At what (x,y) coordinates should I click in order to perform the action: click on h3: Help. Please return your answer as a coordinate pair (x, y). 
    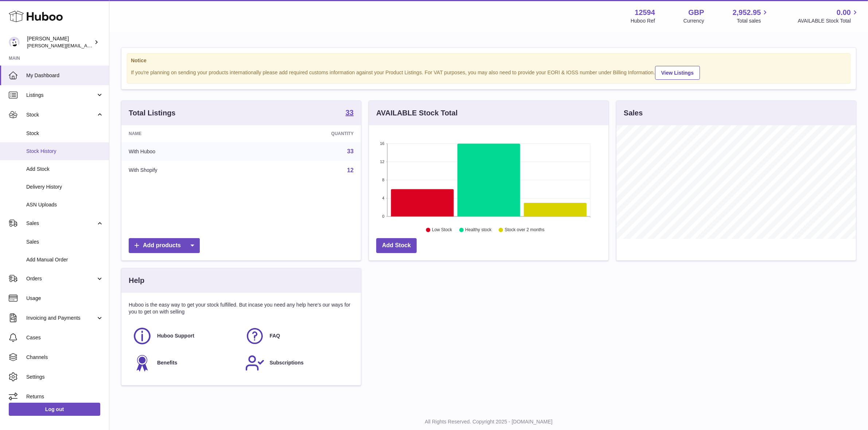
    Looking at the image, I should click on (136, 281).